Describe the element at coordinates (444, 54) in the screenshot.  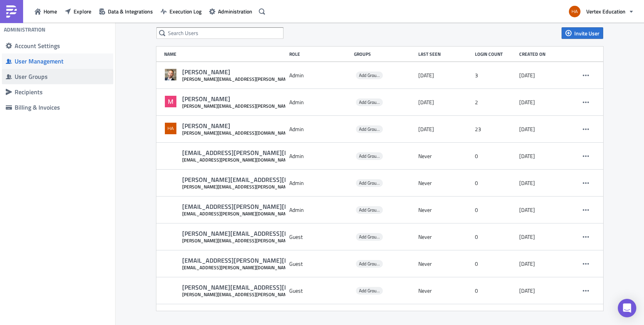
I see `div: Last Seen` at that location.